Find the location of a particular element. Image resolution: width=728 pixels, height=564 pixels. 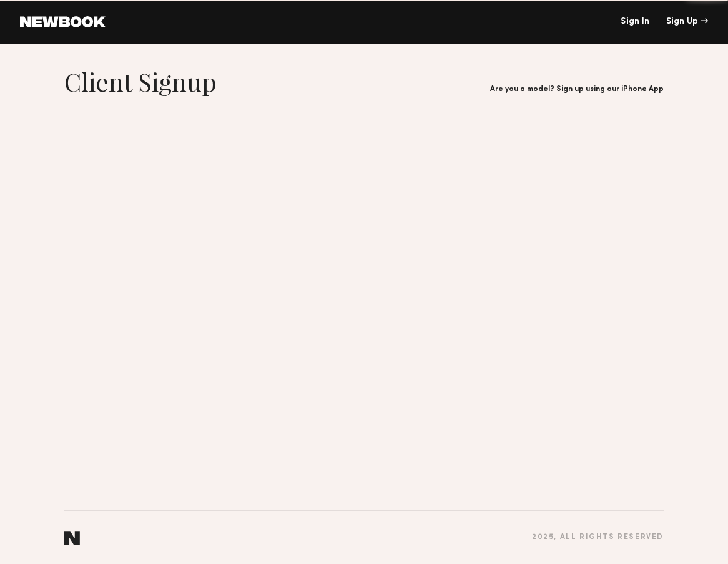

h1: Client Signup is located at coordinates (140, 82).